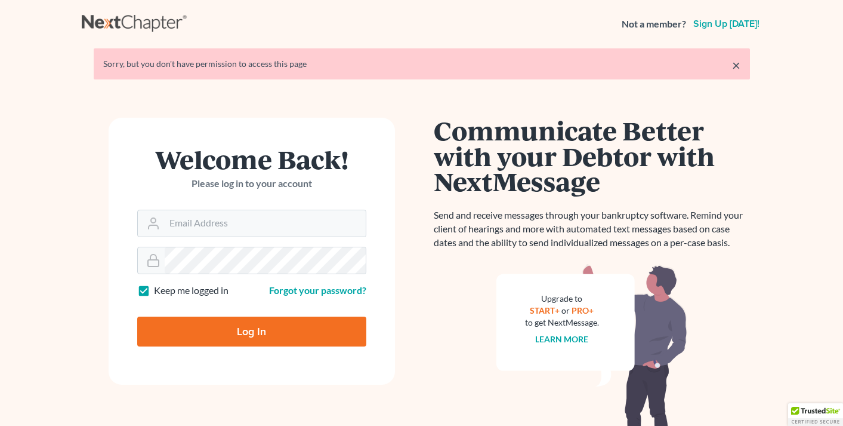 The height and width of the screenshot is (426, 843). What do you see at coordinates (252, 331) in the screenshot?
I see `input: Log In` at bounding box center [252, 331].